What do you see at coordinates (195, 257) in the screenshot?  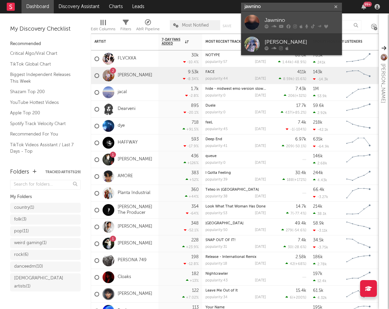 I see `div: 198` at bounding box center [195, 257].